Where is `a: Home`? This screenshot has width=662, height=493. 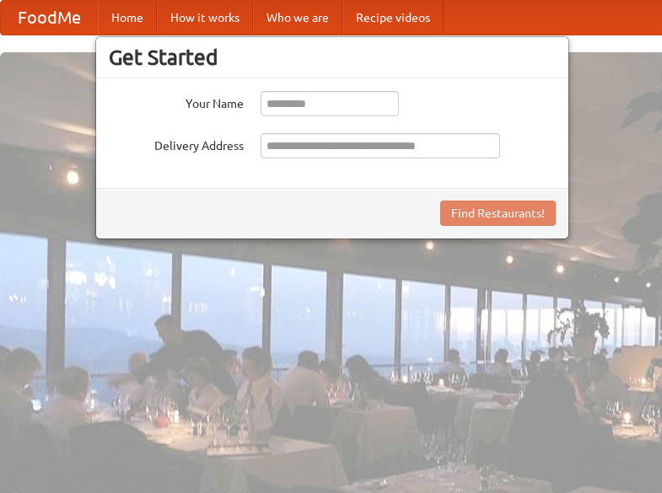
a: Home is located at coordinates (127, 18).